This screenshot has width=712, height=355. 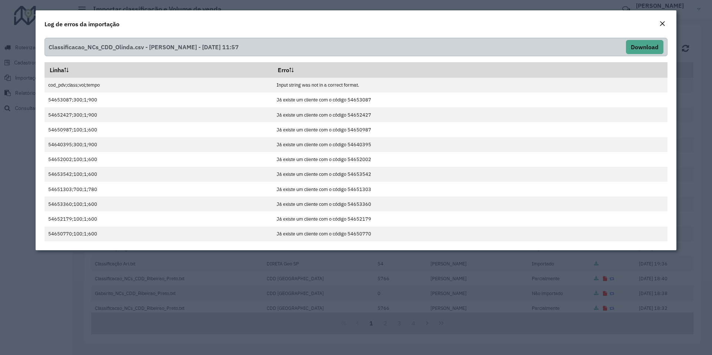 I want to click on td: 54653542;100;1;600, so click(x=158, y=175).